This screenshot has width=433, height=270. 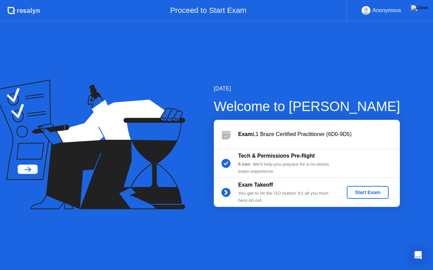 I want to click on div: Anonymous, so click(x=386, y=10).